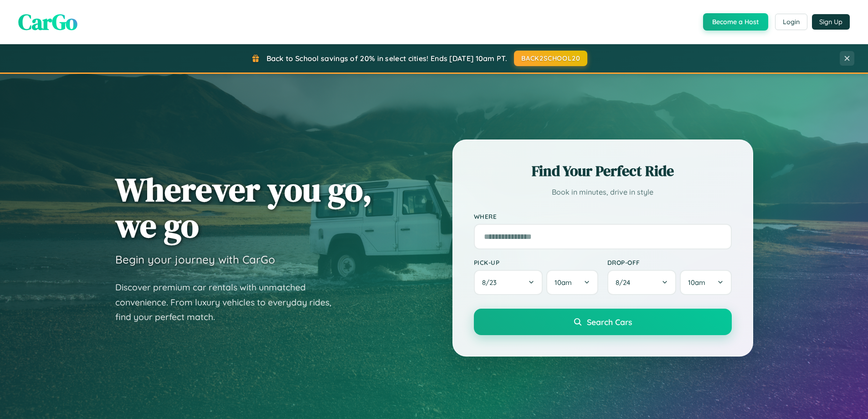  What do you see at coordinates (492, 282) in the screenshot?
I see `span: 8 / 23` at bounding box center [492, 282].